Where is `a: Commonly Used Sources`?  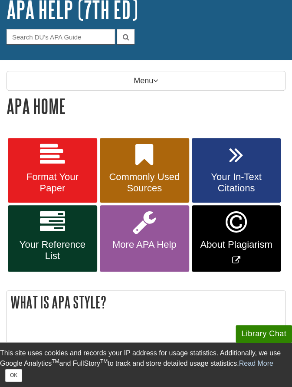 a: Commonly Used Sources is located at coordinates (145, 171).